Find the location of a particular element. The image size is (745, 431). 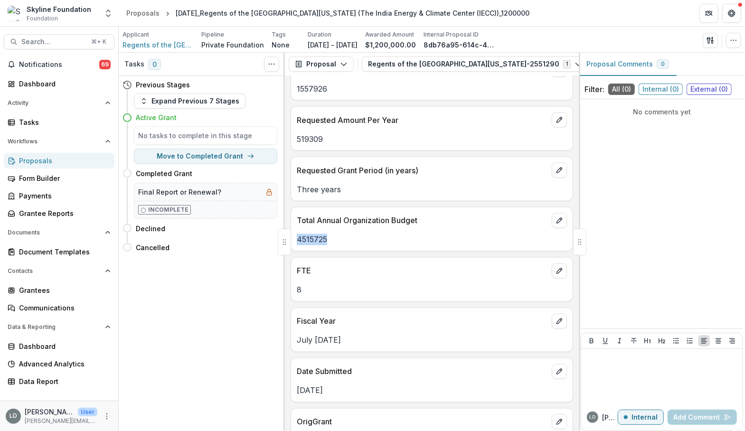

a: Grantees is located at coordinates (59, 290).